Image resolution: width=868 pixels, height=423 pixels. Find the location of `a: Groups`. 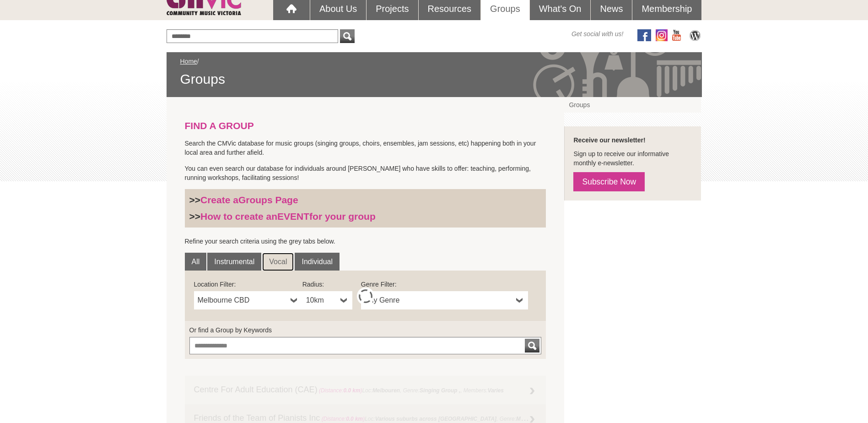

a: Groups is located at coordinates (632, 105).